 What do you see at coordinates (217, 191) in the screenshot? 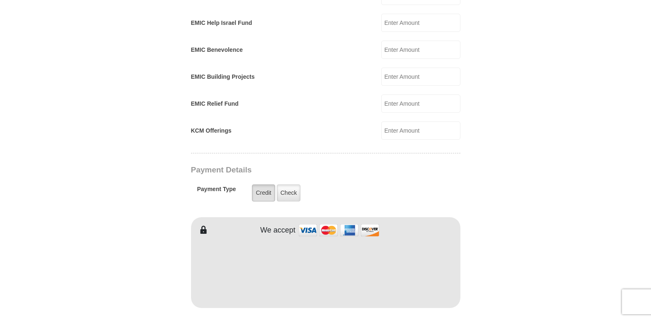
I see `h5: Payment Type` at bounding box center [217, 191].